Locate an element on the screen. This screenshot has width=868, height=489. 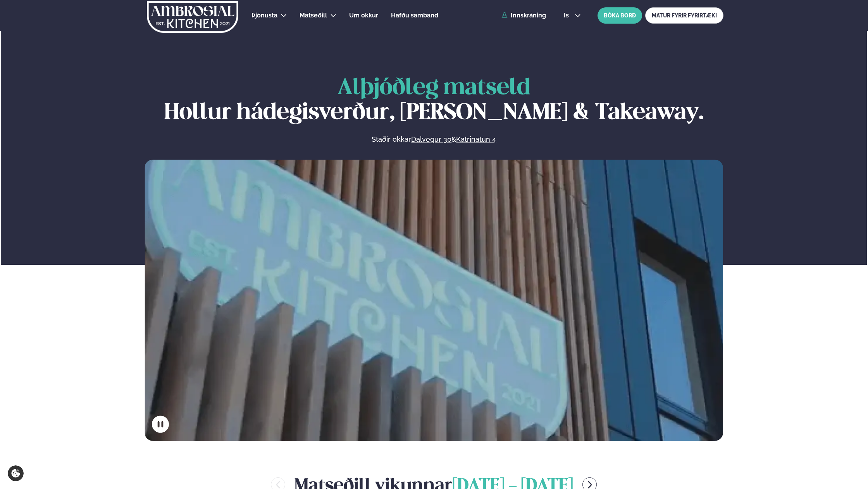
a: Dalvegur 30 is located at coordinates (431, 140).